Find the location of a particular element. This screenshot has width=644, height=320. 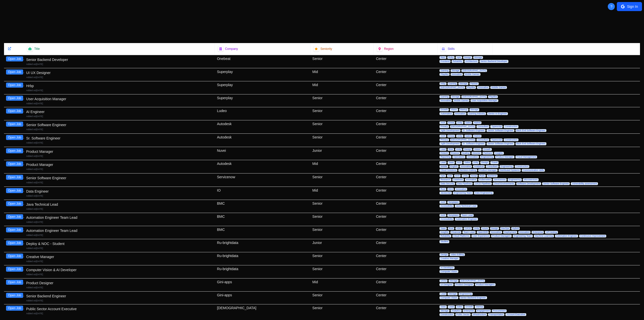

span: Machine Learning is located at coordinates (544, 236).